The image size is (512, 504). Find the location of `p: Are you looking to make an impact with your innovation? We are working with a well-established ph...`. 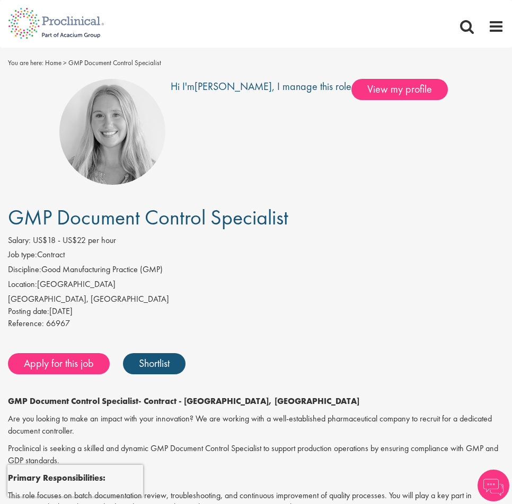

p: Are you looking to make an impact with your innovation? We are working with a well-established ph... is located at coordinates (256, 426).